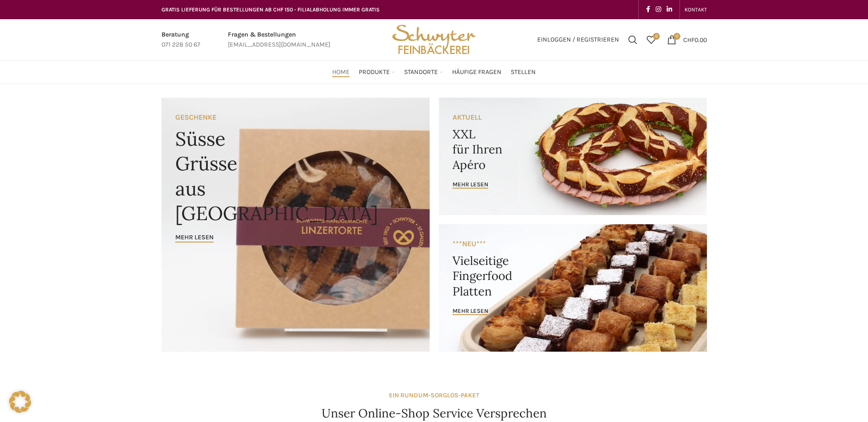 The width and height of the screenshot is (868, 422). Describe the element at coordinates (523, 72) in the screenshot. I see `span: Stellen` at that location.